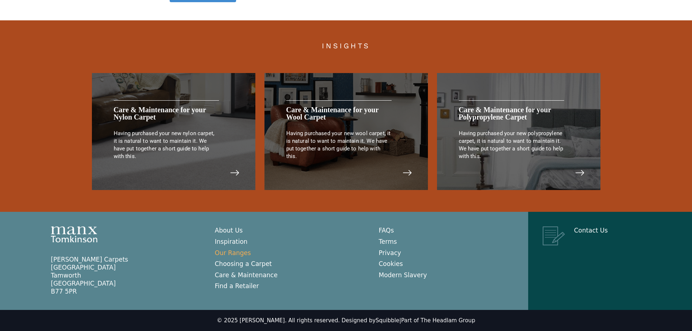 This screenshot has height=331, width=692. What do you see at coordinates (511, 145) in the screenshot?
I see `p: Having purchased your new polypropylene carpet, it is natural to want to maintain it. We have put...` at bounding box center [511, 145].